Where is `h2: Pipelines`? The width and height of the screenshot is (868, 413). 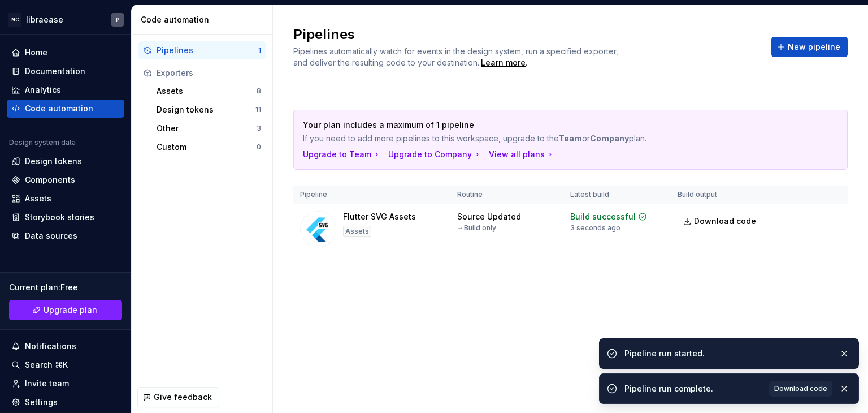 h2: Pipelines is located at coordinates (525, 34).